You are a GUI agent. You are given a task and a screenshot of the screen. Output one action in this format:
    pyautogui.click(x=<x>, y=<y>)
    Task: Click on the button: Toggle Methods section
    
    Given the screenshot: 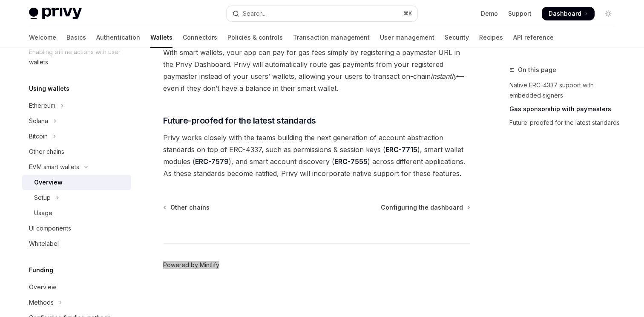 What is the action you would take?
    pyautogui.click(x=77, y=303)
    